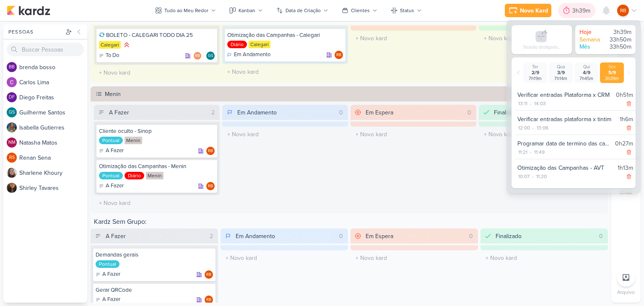 The height and width of the screenshot is (306, 644). What do you see at coordinates (154, 290) in the screenshot?
I see `div: Gerar QRCode` at bounding box center [154, 290].